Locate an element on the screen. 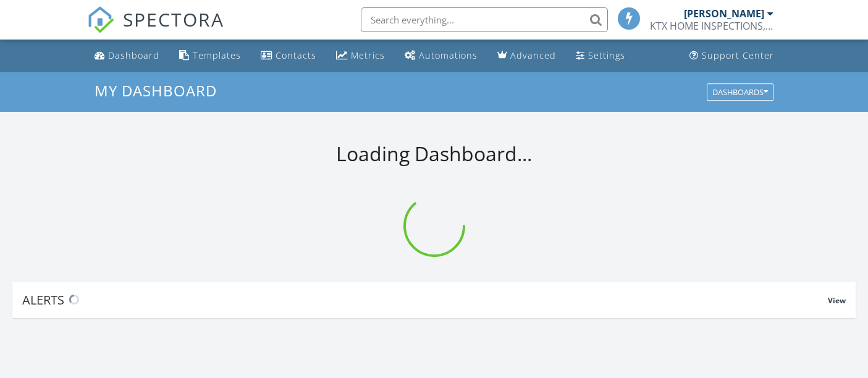 This screenshot has width=868, height=378. a: Advanced is located at coordinates (526, 56).